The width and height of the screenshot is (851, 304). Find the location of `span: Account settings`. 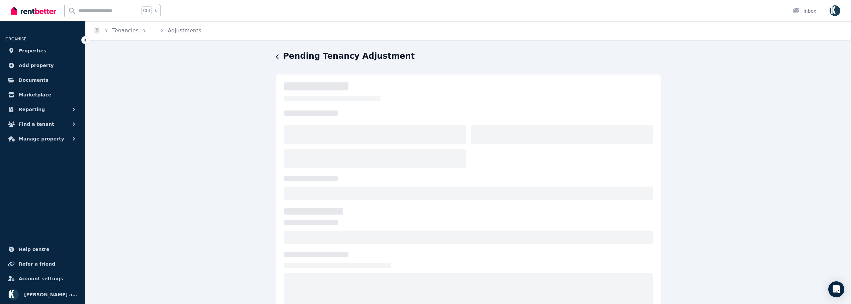

span: Account settings is located at coordinates (41, 279).